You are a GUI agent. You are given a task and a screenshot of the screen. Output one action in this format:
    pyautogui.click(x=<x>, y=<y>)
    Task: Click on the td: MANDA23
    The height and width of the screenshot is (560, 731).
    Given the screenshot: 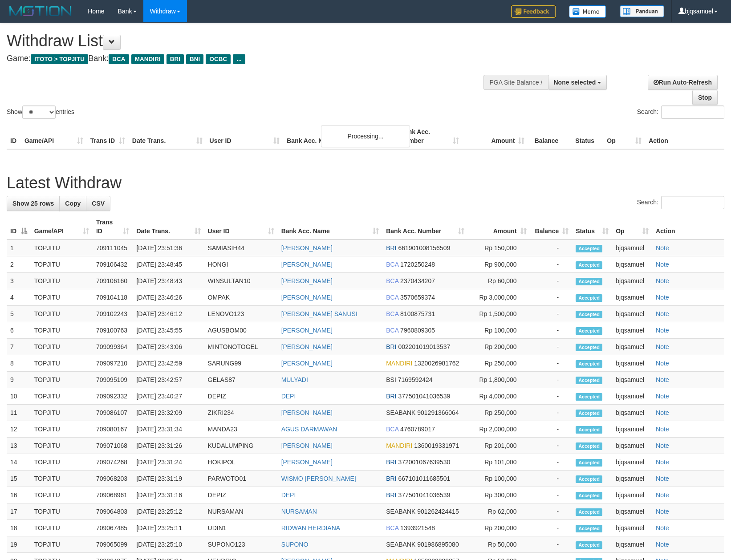 What is the action you would take?
    pyautogui.click(x=241, y=429)
    